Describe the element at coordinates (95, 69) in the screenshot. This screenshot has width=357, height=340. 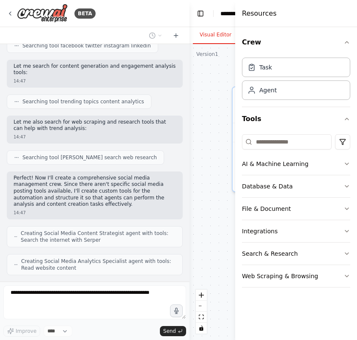
I see `p: Let me search for content generation and engagement analysis tools:` at that location.